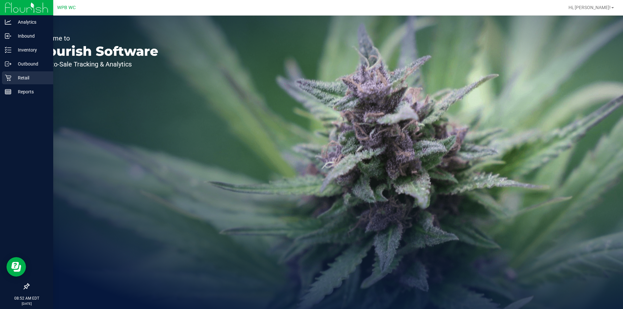  I want to click on p: 08:52 AM EDT, so click(27, 298).